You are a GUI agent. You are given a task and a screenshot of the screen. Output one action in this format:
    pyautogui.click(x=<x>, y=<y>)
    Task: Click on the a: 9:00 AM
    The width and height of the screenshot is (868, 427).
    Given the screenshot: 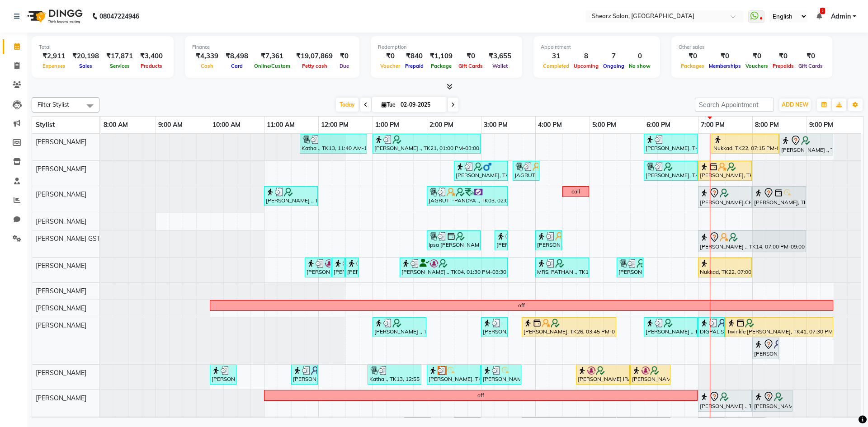 What is the action you would take?
    pyautogui.click(x=170, y=125)
    